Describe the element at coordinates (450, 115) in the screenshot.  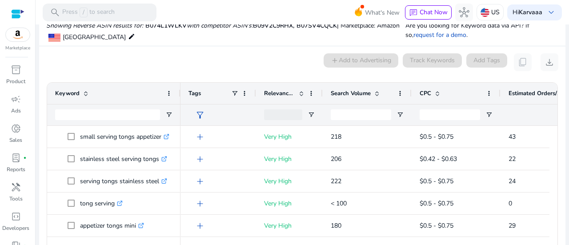
I see `input: CPC Filter Input` at that location.